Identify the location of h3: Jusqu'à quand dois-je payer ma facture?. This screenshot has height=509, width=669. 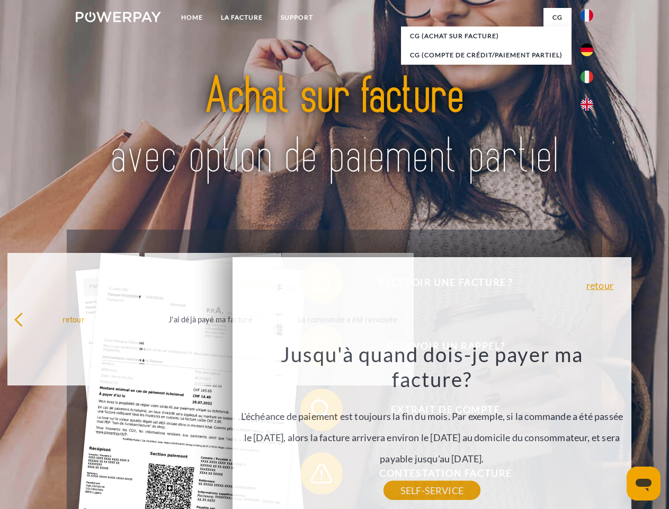
(432, 367).